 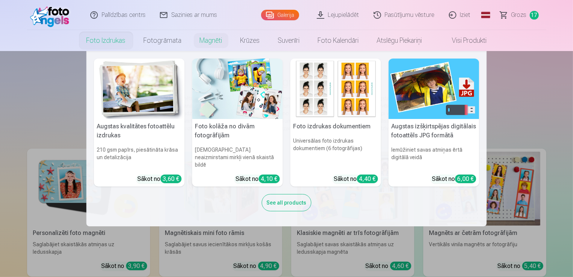 What do you see at coordinates (335, 89) in the screenshot?
I see `img: Foto izdrukas dokumentiem` at bounding box center [335, 89].